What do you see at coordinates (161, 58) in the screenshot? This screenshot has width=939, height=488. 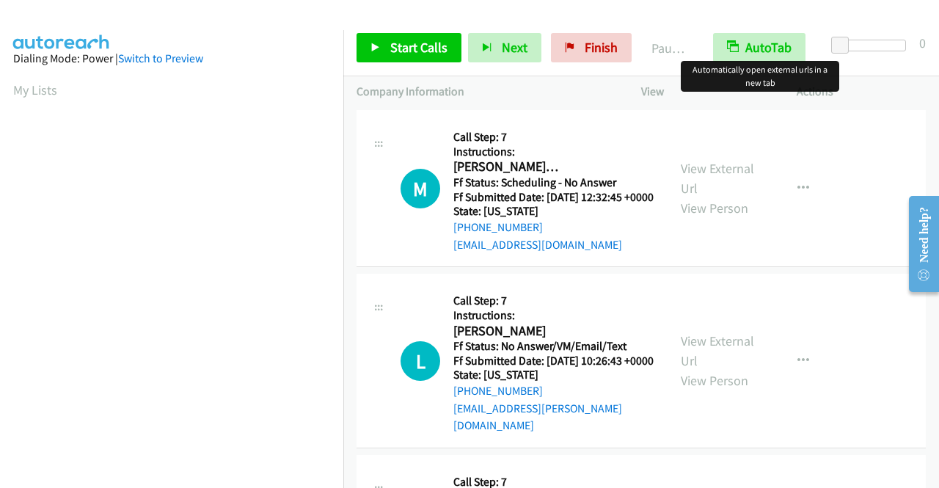 I see `a: Switch to Preview` at bounding box center [161, 58].